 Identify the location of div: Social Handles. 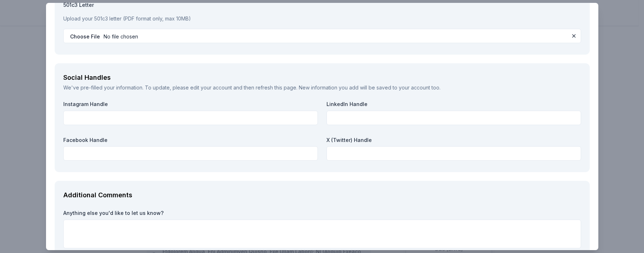
(322, 78).